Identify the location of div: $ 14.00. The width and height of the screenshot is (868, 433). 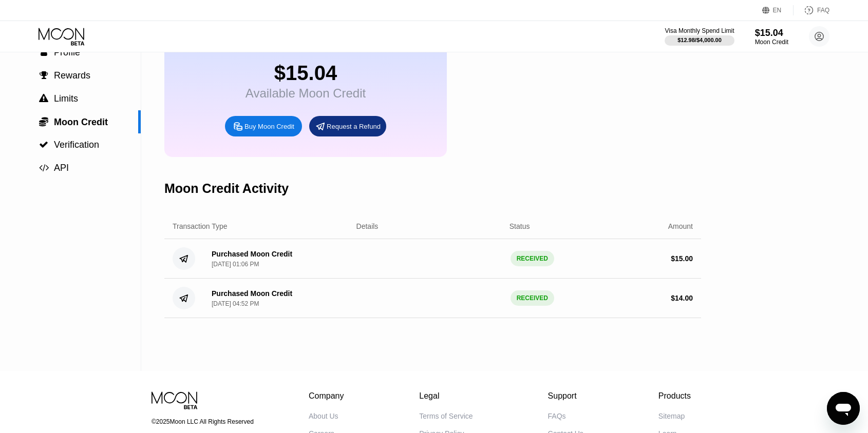
(681, 298).